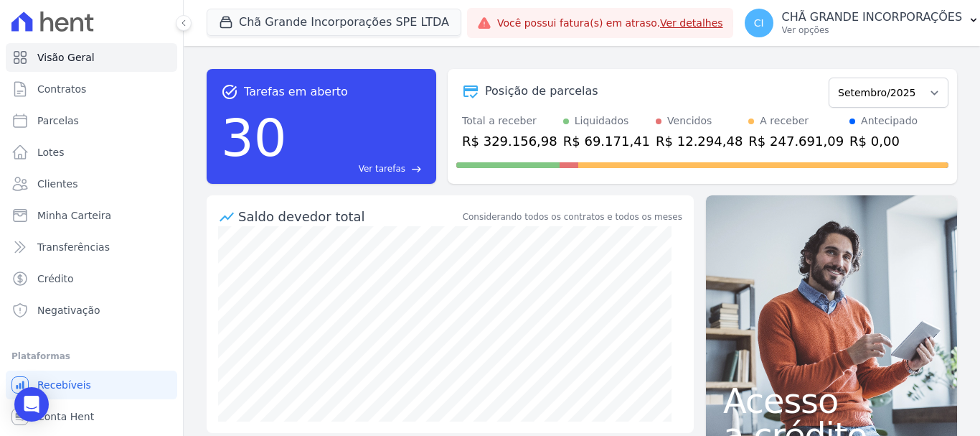 The height and width of the screenshot is (436, 980). What do you see at coordinates (91, 247) in the screenshot?
I see `a: Transferências` at bounding box center [91, 247].